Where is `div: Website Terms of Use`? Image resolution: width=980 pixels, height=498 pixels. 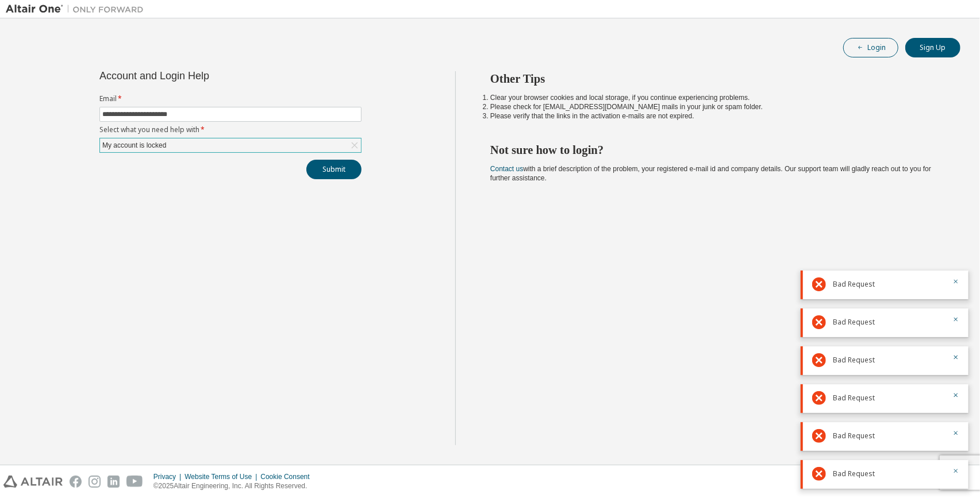 div: Website Terms of Use is located at coordinates (222, 477).